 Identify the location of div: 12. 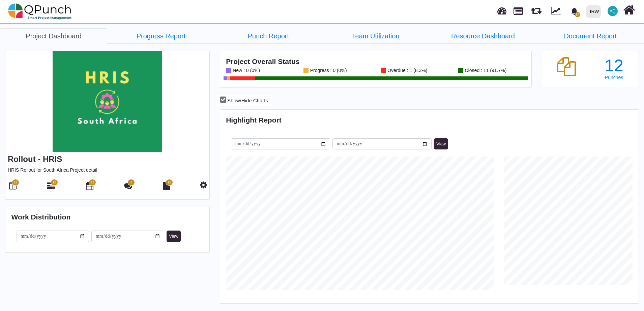
(614, 66).